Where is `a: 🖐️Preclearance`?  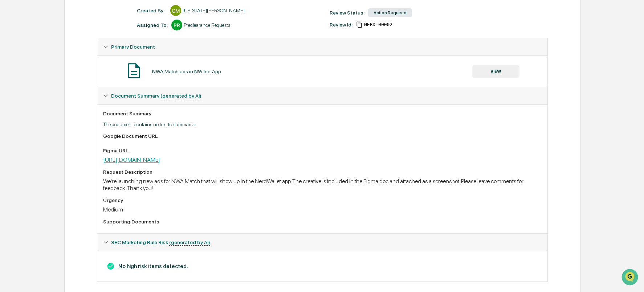 a: 🖐️Preclearance is located at coordinates (27, 95).